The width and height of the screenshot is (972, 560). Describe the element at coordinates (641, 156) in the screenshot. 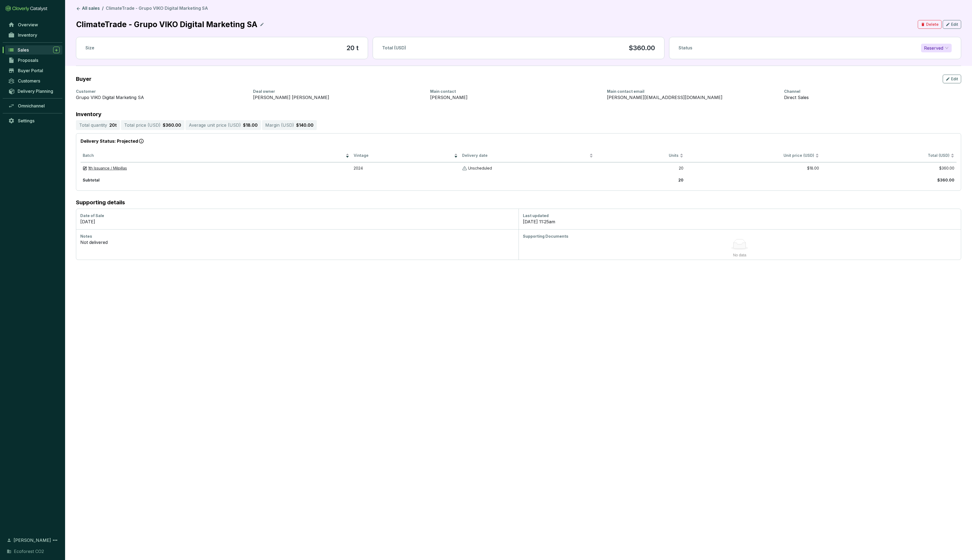

I see `th: Units` at that location.